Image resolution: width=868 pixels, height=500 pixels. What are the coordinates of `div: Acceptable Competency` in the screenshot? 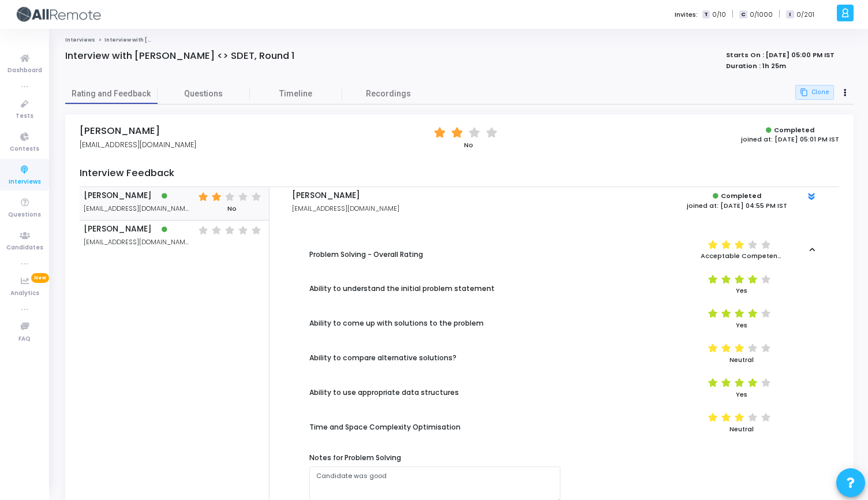 It's located at (742, 256).